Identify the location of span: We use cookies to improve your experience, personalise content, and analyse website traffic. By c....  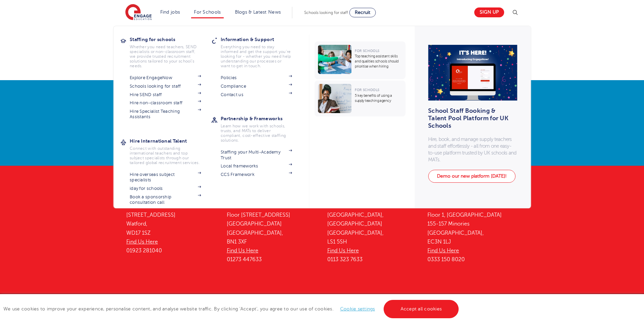
(232, 309).